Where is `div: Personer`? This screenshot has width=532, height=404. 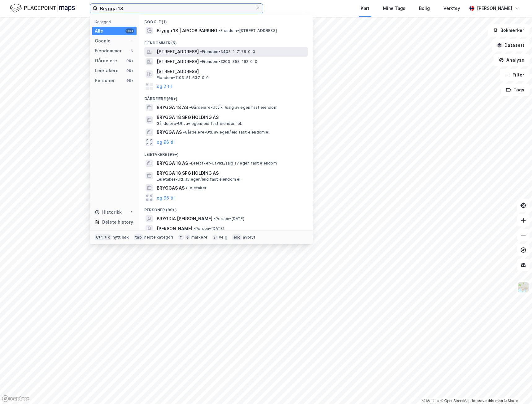
div: Personer is located at coordinates (105, 80).